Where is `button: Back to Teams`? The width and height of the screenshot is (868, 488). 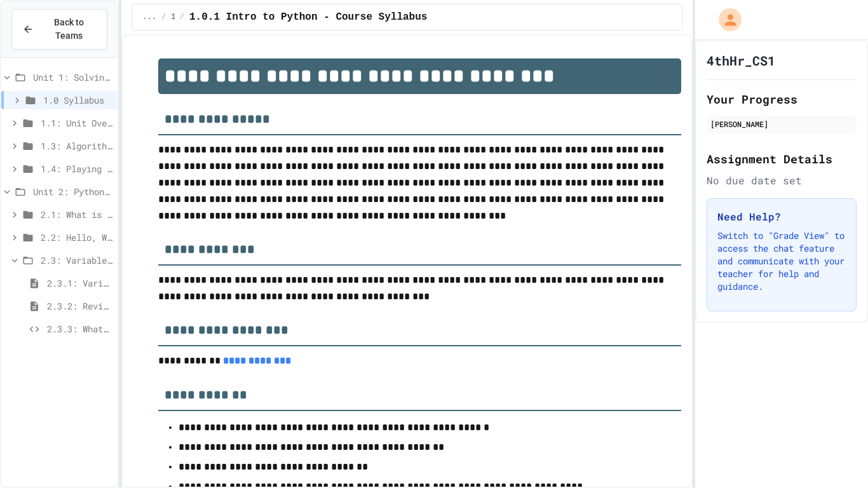
button: Back to Teams is located at coordinates (59, 29).